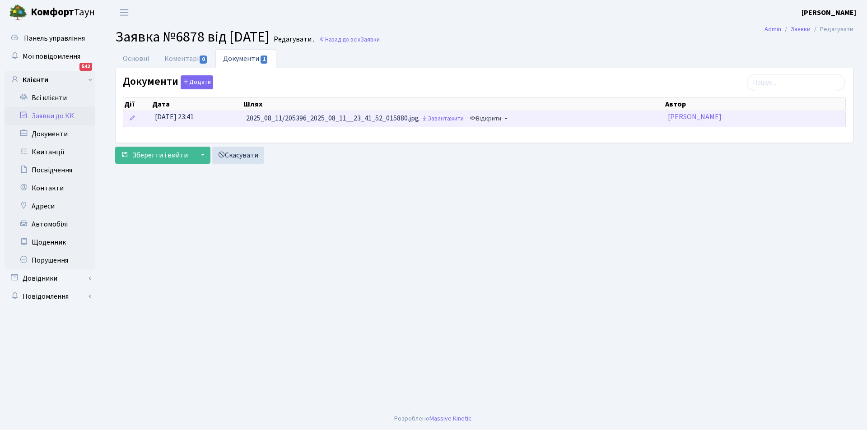  Describe the element at coordinates (443, 119) in the screenshot. I see `a: Завантажити` at that location.